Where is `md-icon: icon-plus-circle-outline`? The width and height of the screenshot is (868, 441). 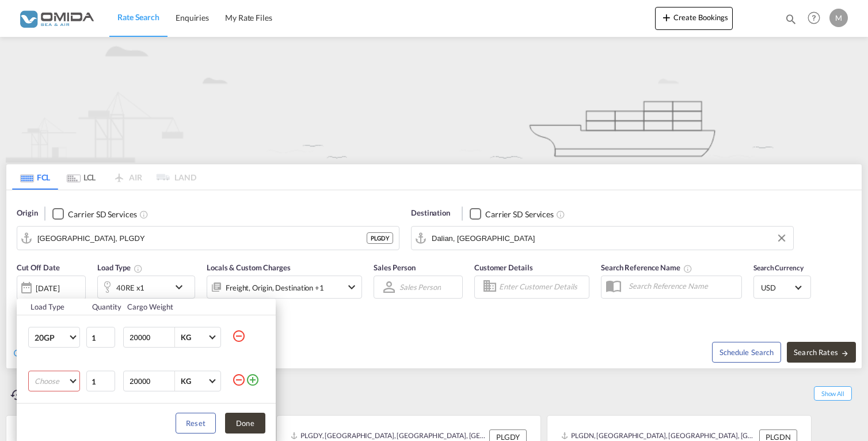 md-icon: icon-plus-circle-outline is located at coordinates (253, 380).